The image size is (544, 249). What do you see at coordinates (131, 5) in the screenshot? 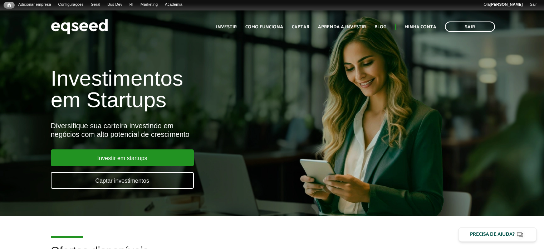
I see `a: RI` at bounding box center [131, 5].